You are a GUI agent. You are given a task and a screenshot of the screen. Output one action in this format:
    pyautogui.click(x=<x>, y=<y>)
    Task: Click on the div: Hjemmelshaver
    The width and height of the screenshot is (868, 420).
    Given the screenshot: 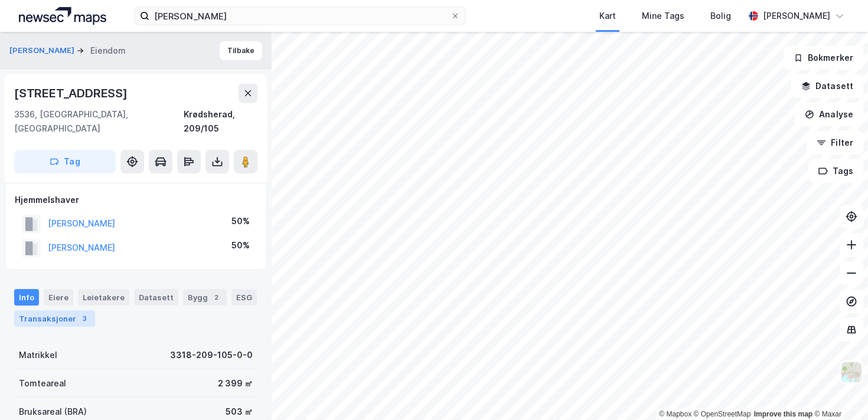 What is the action you would take?
    pyautogui.click(x=136, y=200)
    